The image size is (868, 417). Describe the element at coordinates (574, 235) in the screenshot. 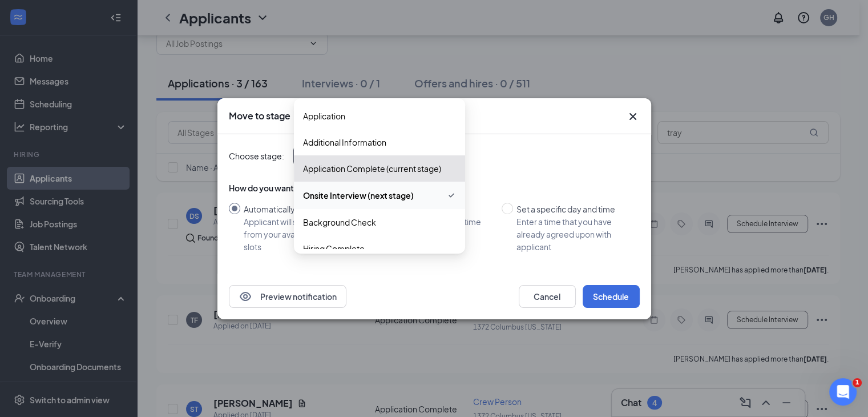

I see `div: Enter a time that you have already agreed upon with applicant` at that location.